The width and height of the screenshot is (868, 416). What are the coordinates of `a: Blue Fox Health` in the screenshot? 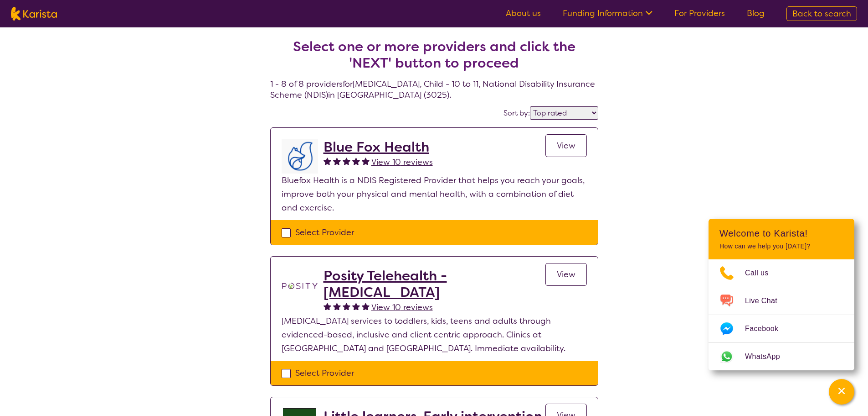 It's located at (379, 147).